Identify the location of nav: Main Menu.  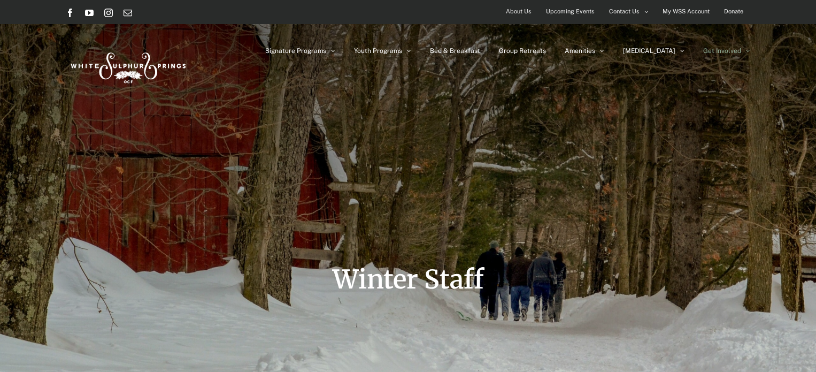
(508, 51).